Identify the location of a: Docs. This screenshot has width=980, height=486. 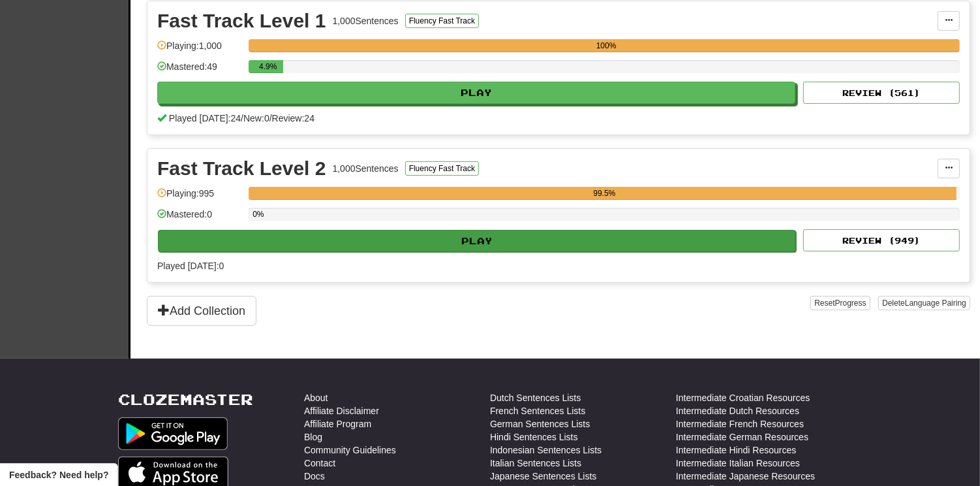
(315, 476).